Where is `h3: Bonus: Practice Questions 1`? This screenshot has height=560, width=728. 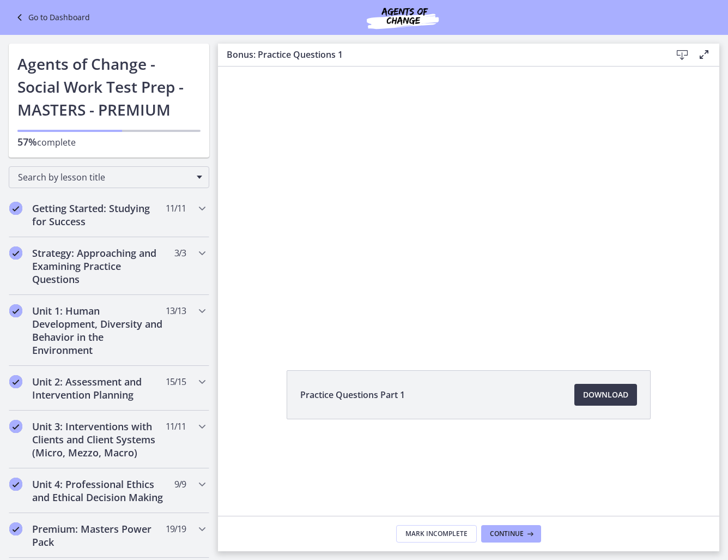
h3: Bonus: Practice Questions 1 is located at coordinates (440, 54).